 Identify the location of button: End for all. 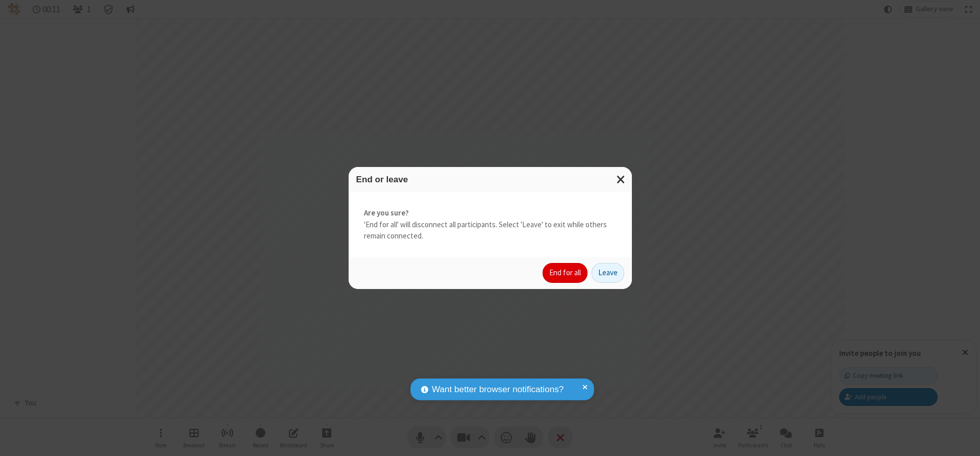
(565, 273).